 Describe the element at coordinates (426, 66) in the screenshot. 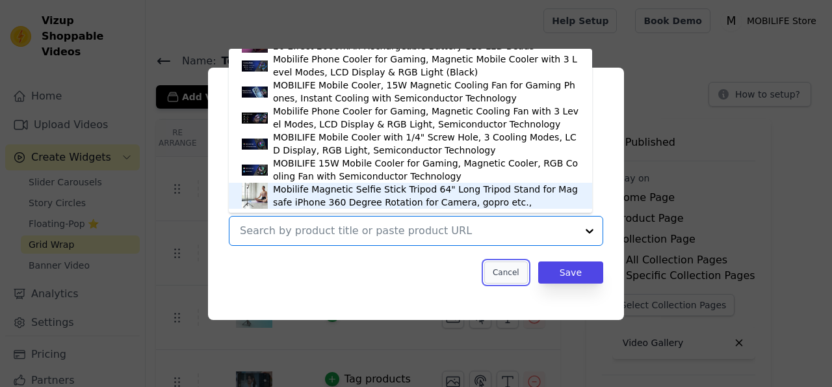

I see `div: Mobilife Phone Cooler for Gaming, Magnetic Mobile Cooler with 3 Level Modes, LCD Display & RGB Li...` at that location.